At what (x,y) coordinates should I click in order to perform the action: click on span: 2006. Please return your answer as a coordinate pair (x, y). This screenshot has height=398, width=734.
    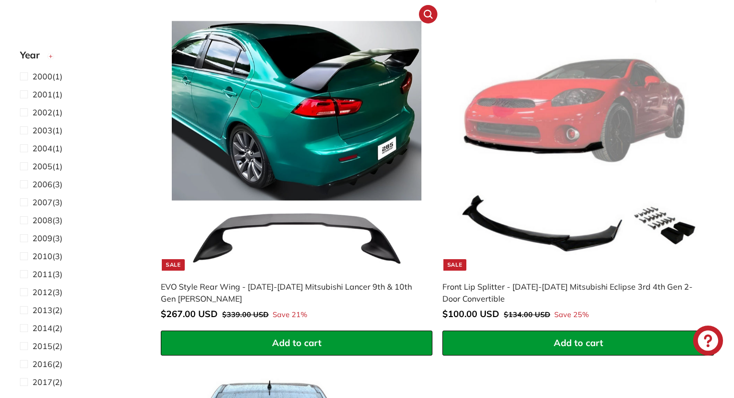
    Looking at the image, I should click on (42, 184).